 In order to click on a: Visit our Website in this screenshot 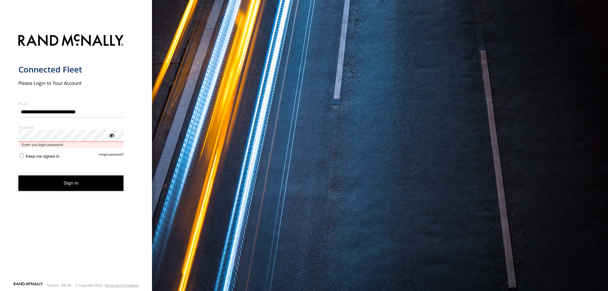, I will do `click(28, 285)`.